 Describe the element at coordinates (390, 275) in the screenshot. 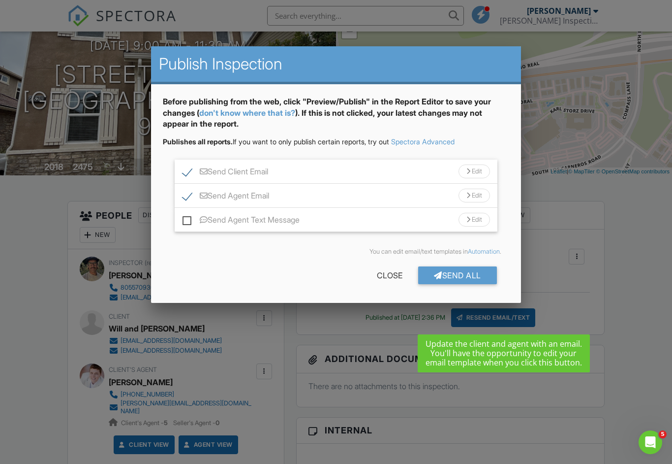

I see `div: Close` at that location.